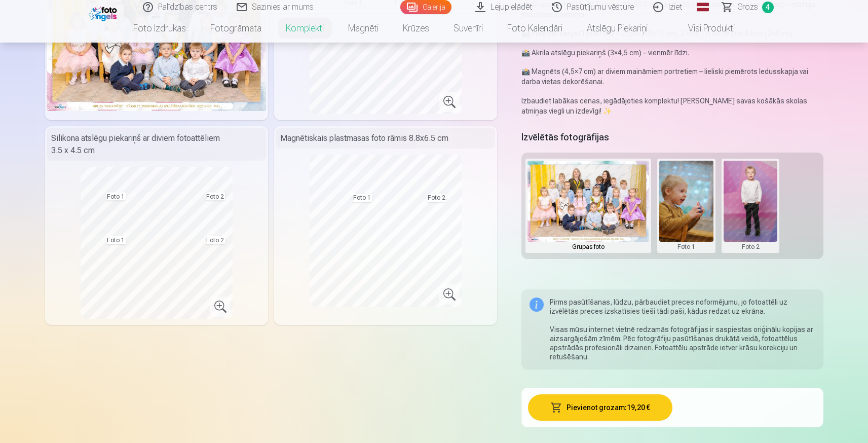 This screenshot has width=868, height=443. I want to click on div: Silikona atslēgu piekariņš ar diviem fotoattēliem 3.5 x 4.5 cm, so click(156, 145).